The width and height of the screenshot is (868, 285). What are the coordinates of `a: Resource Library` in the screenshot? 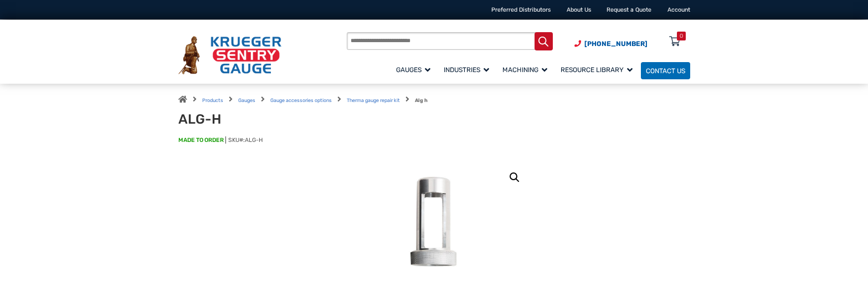 It's located at (598, 70).